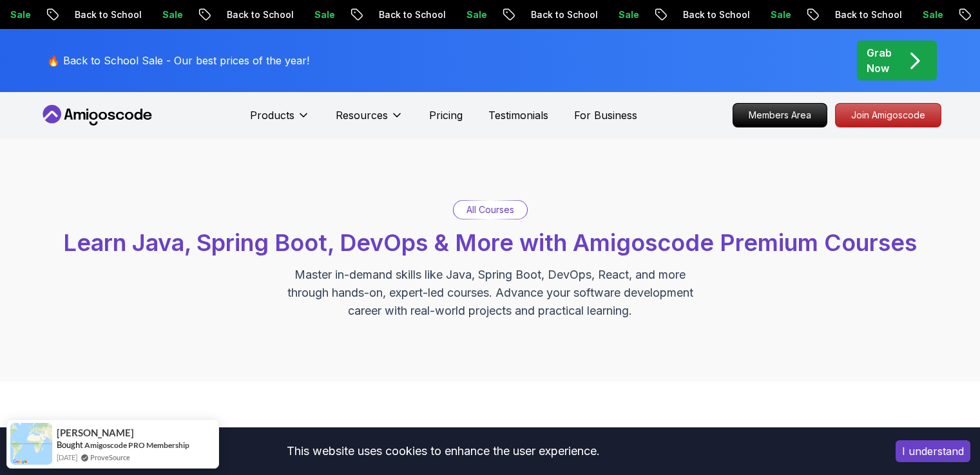 The height and width of the screenshot is (475, 980). Describe the element at coordinates (606, 115) in the screenshot. I see `a: For Business` at that location.